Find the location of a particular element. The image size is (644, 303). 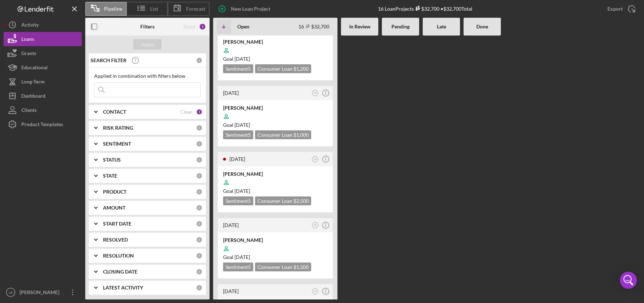

time: 11/24/2025 is located at coordinates (242, 191).